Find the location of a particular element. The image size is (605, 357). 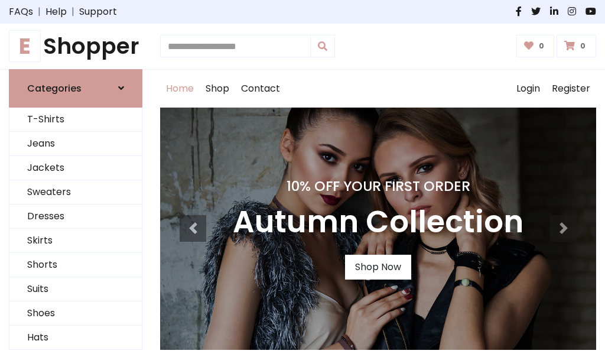

a: Dresses is located at coordinates (76, 216).